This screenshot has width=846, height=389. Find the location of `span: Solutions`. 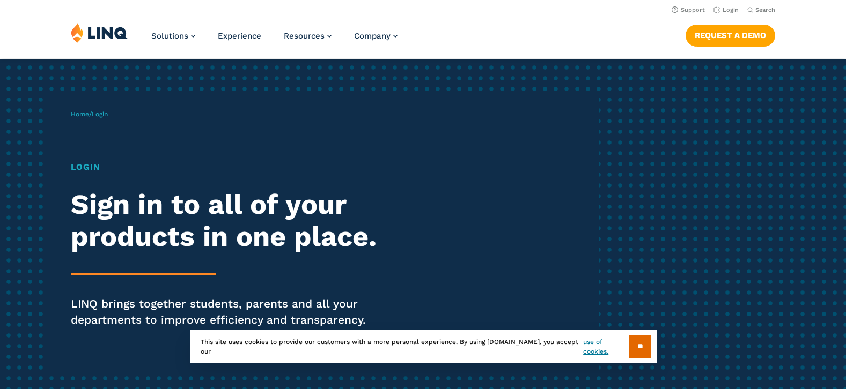

span: Solutions is located at coordinates (169, 36).